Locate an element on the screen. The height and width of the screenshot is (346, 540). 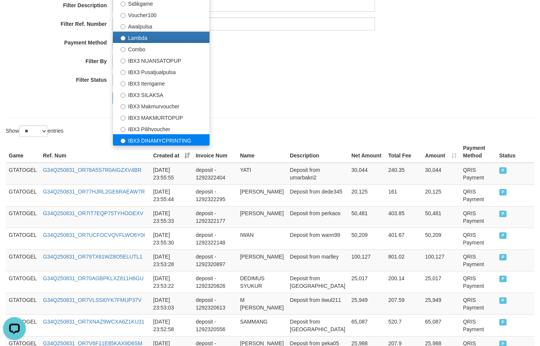
td: 25,949 is located at coordinates (367, 304).